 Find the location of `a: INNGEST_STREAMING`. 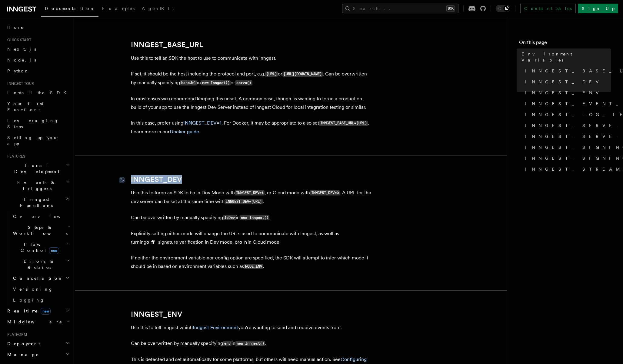

a: INNGEST_STREAMING is located at coordinates (566, 169).